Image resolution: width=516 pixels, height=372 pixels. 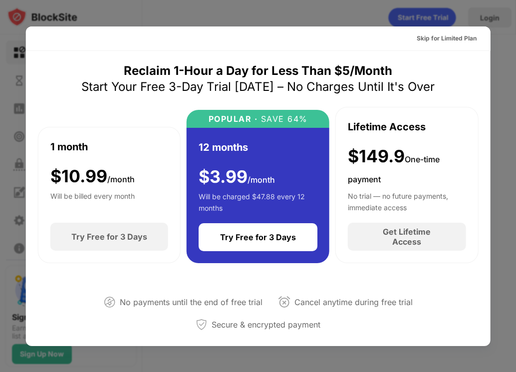 What do you see at coordinates (446, 38) in the screenshot?
I see `div: Skip for Limited Plan` at bounding box center [446, 38].